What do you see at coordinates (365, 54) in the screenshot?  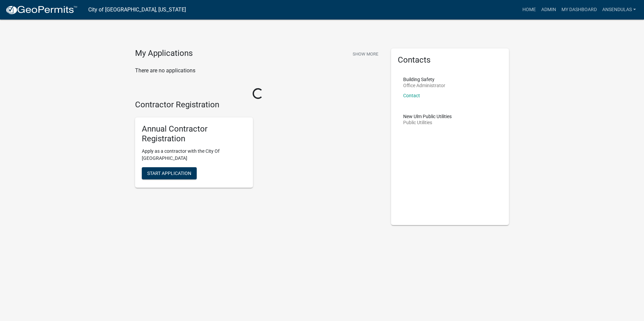 I see `button: Show More` at bounding box center [365, 54].